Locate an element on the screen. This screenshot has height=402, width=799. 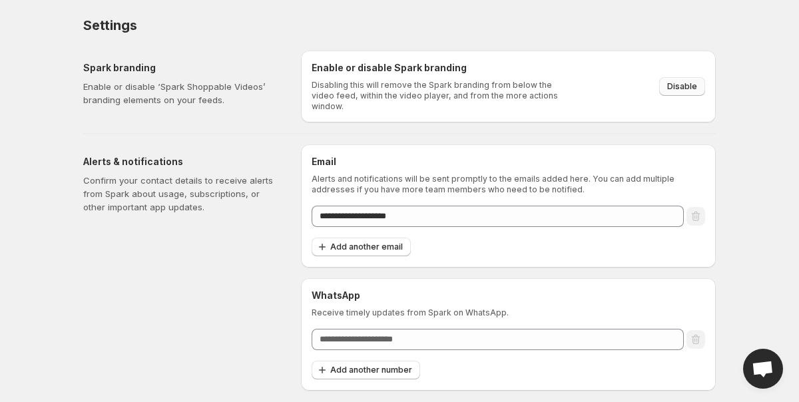
span: Disable is located at coordinates (681, 87).